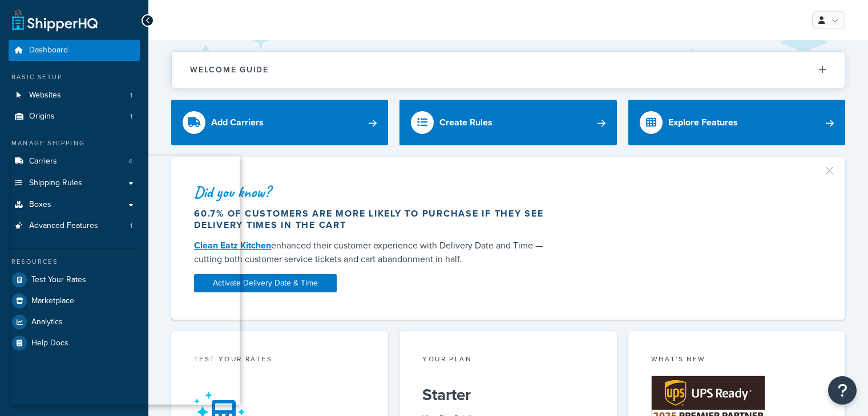  I want to click on div: enhanced their customer experience with Delivery Date and Time — cutting both customer service ti..., so click(371, 252).